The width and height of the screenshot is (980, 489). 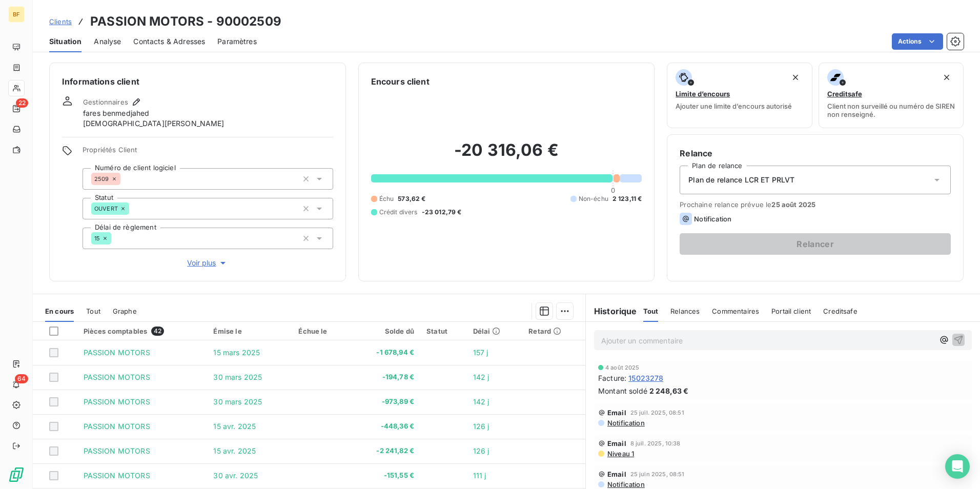 What do you see at coordinates (385, 451) in the screenshot?
I see `span: -2 241,82 €` at bounding box center [385, 451].